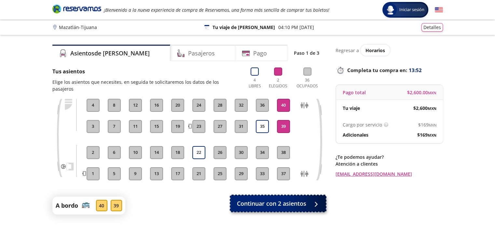 The width and height of the screenshot is (495, 238). Describe the element at coordinates (433, 27) in the screenshot. I see `button: Detalles` at that location.